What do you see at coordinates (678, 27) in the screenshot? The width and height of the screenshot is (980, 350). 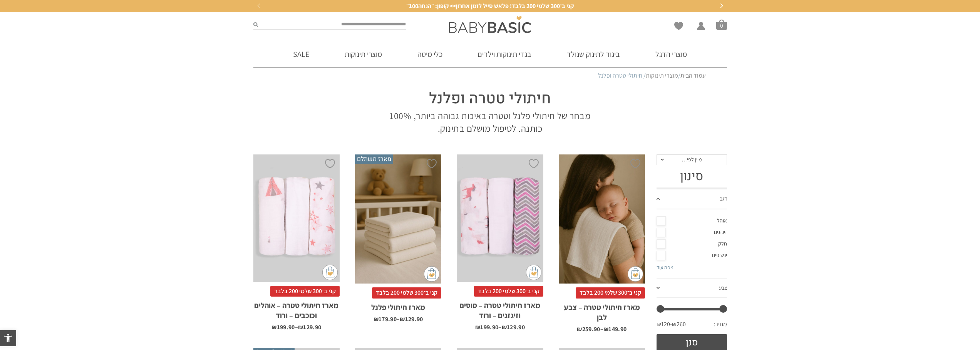 I see `span: Wishlist` at bounding box center [678, 27].